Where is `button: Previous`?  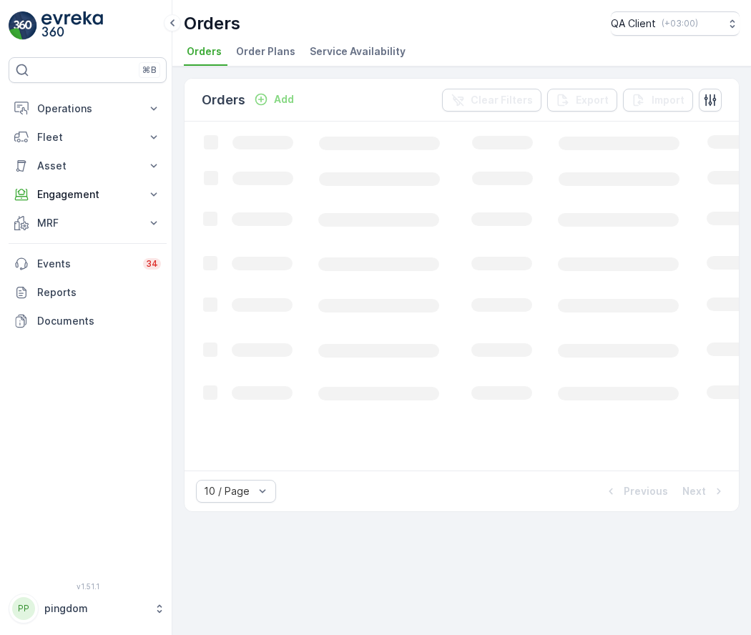
button: Previous is located at coordinates (636, 491).